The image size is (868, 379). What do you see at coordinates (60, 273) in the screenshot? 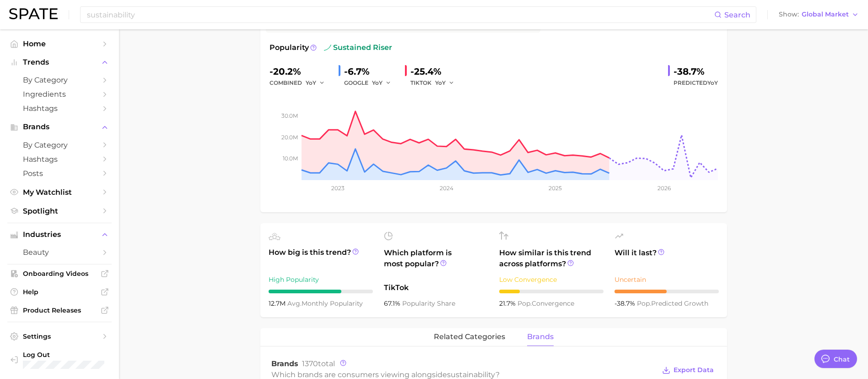
I see `a: Onboarding Videos` at bounding box center [60, 273].